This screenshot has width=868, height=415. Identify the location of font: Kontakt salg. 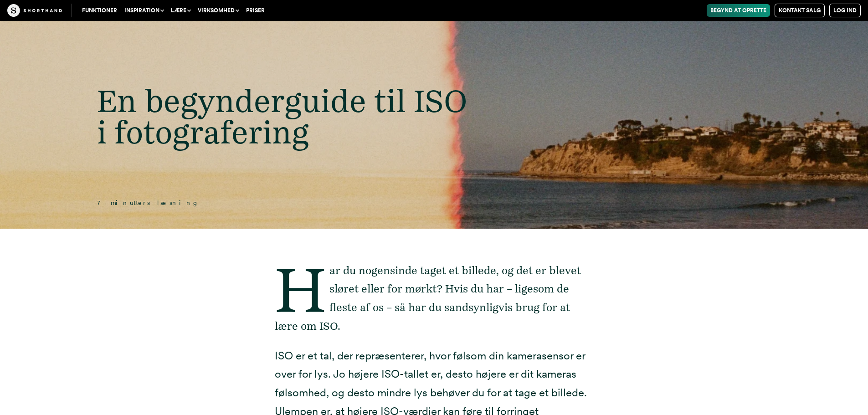
(800, 11).